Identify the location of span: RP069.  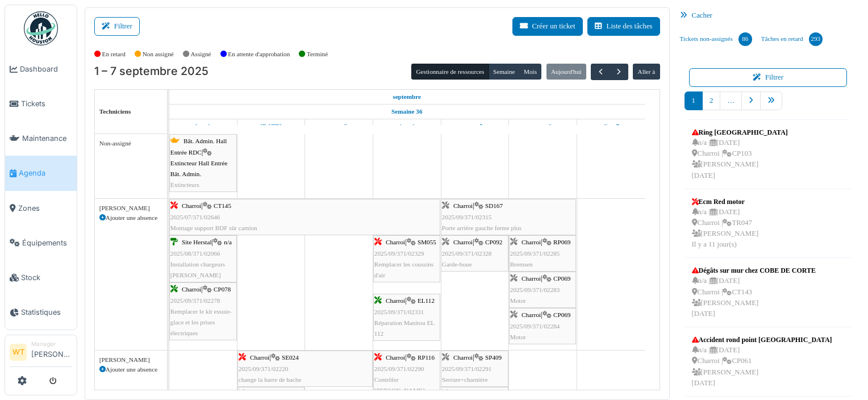
(562, 242).